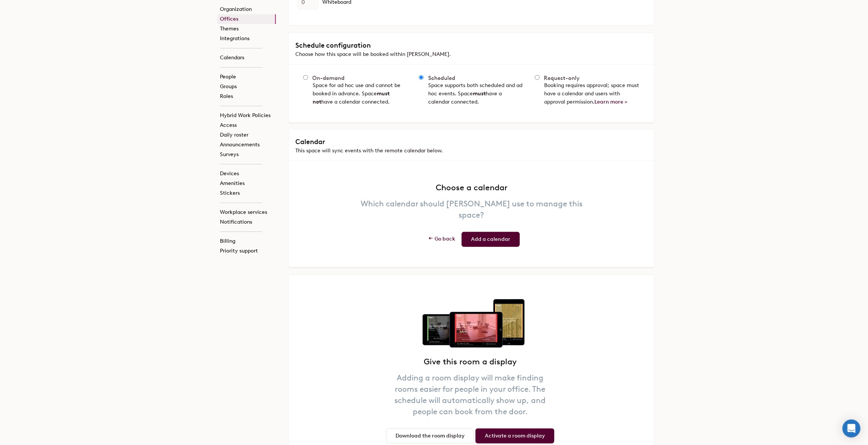 Image resolution: width=868 pixels, height=445 pixels. Describe the element at coordinates (305, 77) in the screenshot. I see `input: On-demand Space for ad hoc use and cannot be booked in advance. Spacemust nothave a calendar conn...` at that location.